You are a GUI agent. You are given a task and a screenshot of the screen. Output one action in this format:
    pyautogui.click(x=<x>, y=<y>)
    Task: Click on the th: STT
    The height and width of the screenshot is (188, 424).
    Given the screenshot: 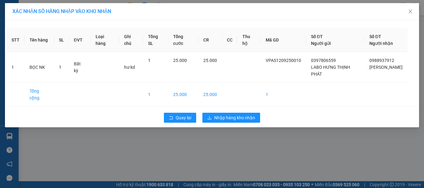 What is the action you would take?
    pyautogui.click(x=16, y=40)
    